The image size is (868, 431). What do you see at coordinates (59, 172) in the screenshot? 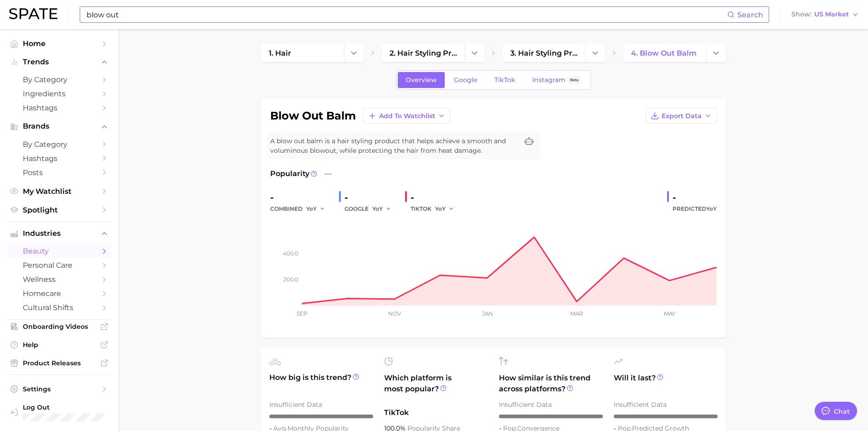
I see `a: Posts` at bounding box center [59, 172].